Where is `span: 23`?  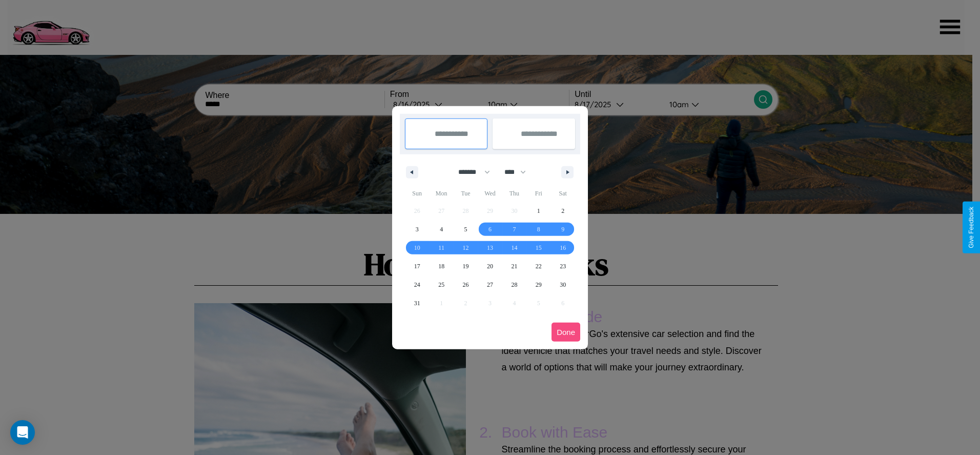 span: 23 is located at coordinates (563, 266).